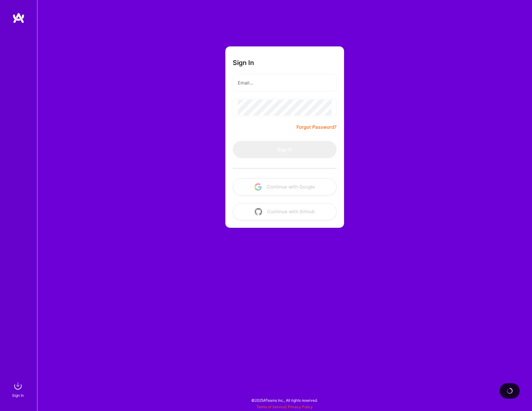 The image size is (532, 411). I want to click on a: Forgot Password?, so click(317, 127).